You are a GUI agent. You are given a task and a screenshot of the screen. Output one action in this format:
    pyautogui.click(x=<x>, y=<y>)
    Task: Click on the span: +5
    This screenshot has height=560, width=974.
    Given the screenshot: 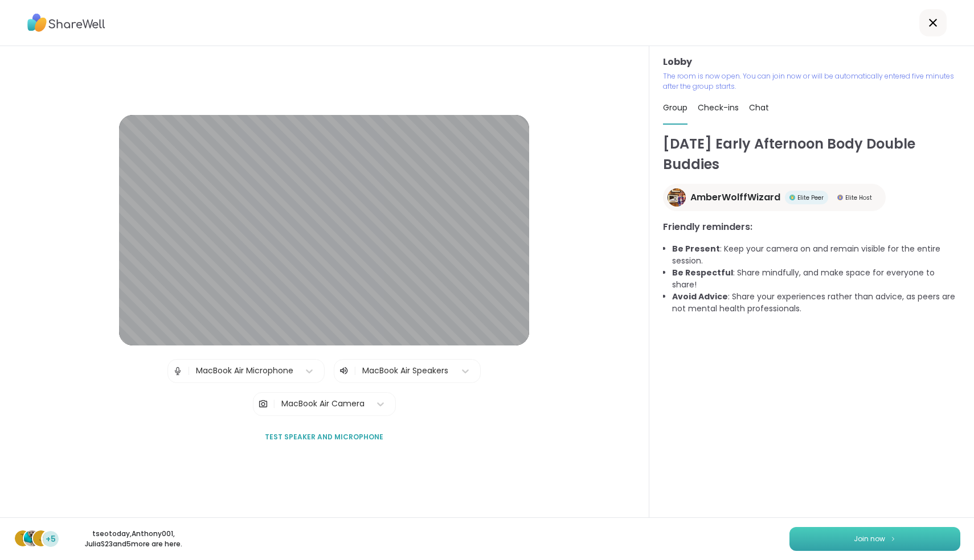 What is the action you would take?
    pyautogui.click(x=51, y=539)
    